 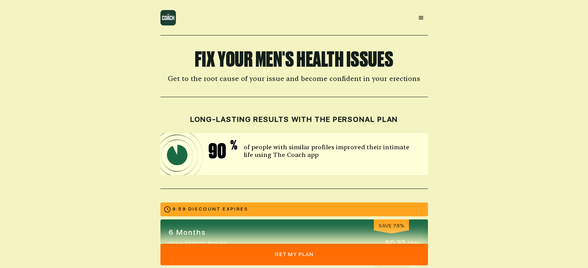 What do you see at coordinates (213, 154) in the screenshot?
I see `img: icon` at bounding box center [213, 154].